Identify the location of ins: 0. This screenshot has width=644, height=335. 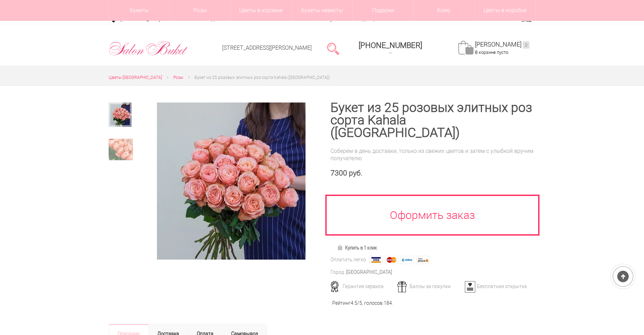
(526, 45).